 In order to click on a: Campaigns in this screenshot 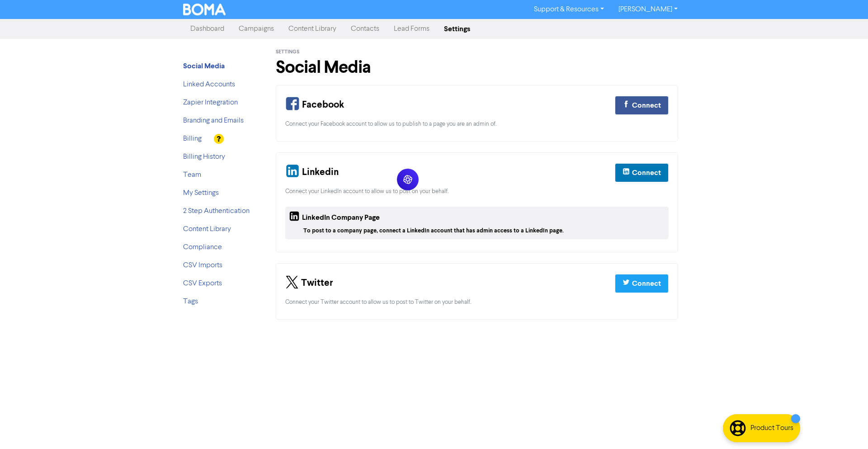, I will do `click(257, 29)`.